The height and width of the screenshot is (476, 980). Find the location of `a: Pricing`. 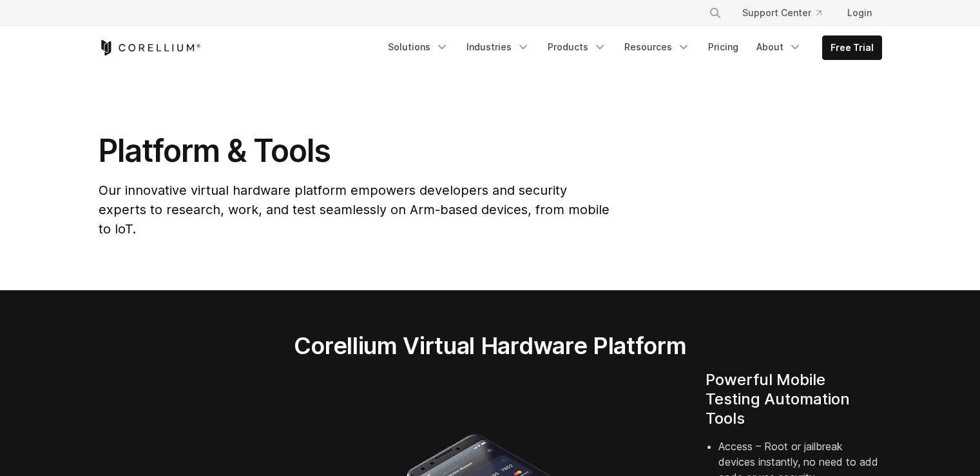

a: Pricing is located at coordinates (723, 47).